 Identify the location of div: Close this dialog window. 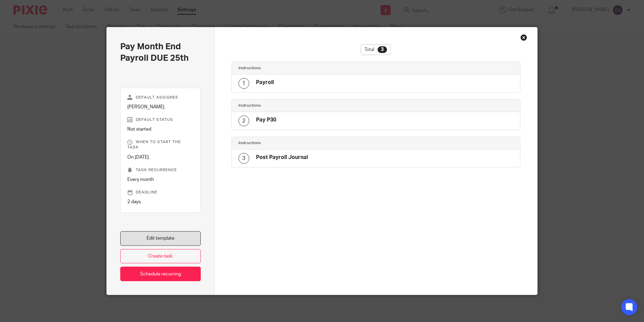
(524, 37).